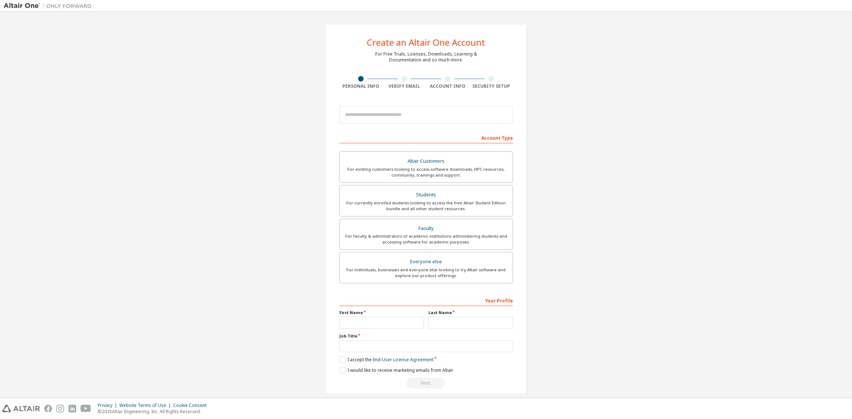 The image size is (852, 419). Describe the element at coordinates (72, 409) in the screenshot. I see `img: linkedin.svg` at that location.